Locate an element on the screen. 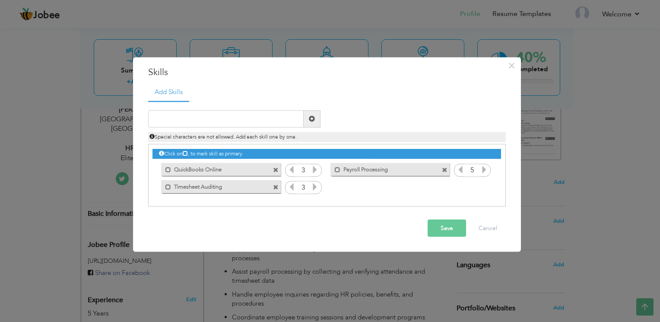  h3: Skills is located at coordinates (327, 73).